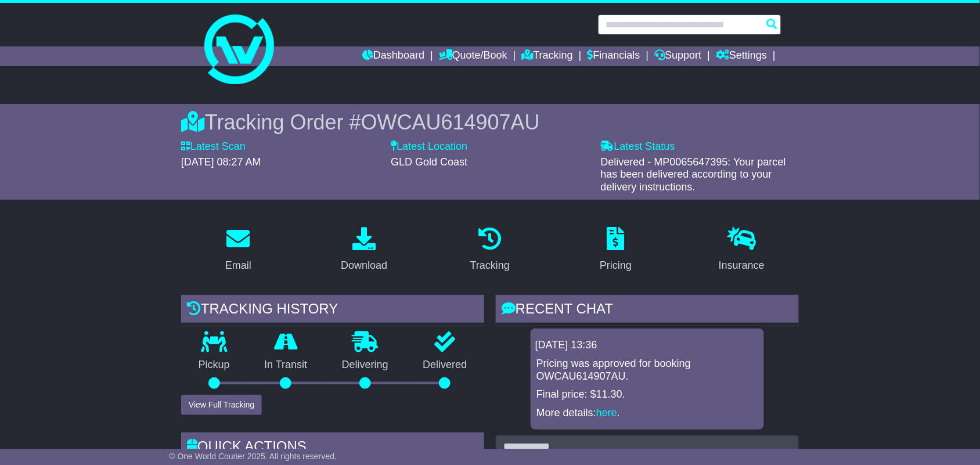  I want to click on a: Quote/Book, so click(473, 56).